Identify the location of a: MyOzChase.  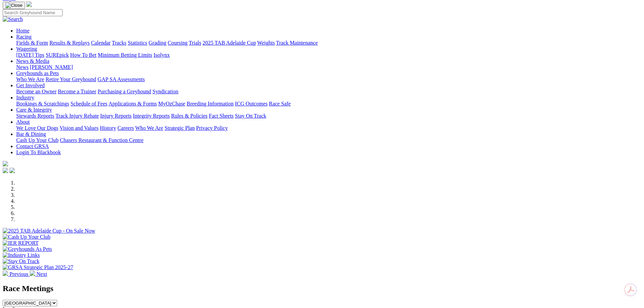
(172, 103).